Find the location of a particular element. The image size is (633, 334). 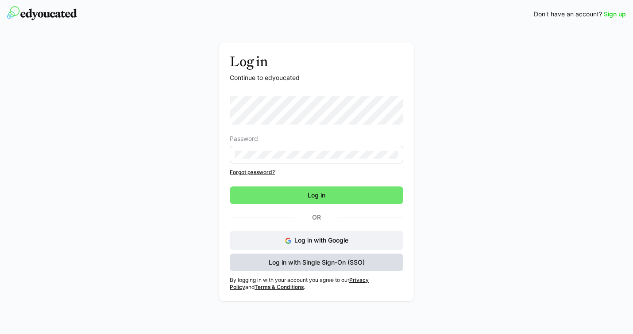

p: Or is located at coordinates (316, 218).